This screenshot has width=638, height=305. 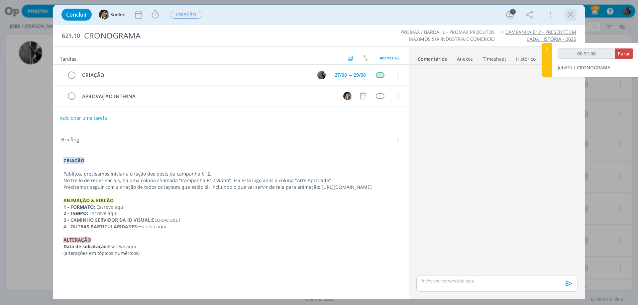 I want to click on strong: ANIMAÇÃO & EDICÃO, so click(x=88, y=200).